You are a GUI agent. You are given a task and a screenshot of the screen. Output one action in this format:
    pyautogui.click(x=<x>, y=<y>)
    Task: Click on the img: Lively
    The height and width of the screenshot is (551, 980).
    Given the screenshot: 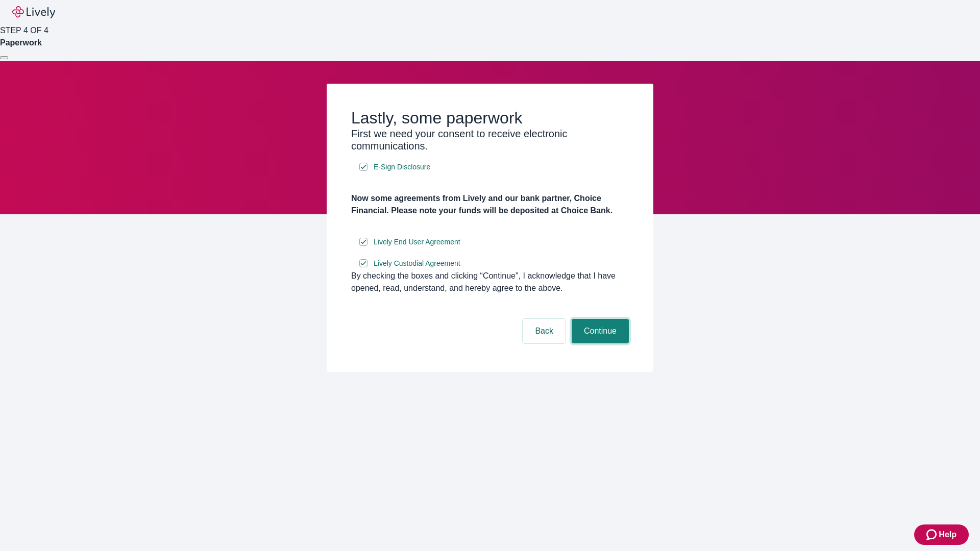 What is the action you would take?
    pyautogui.click(x=34, y=12)
    